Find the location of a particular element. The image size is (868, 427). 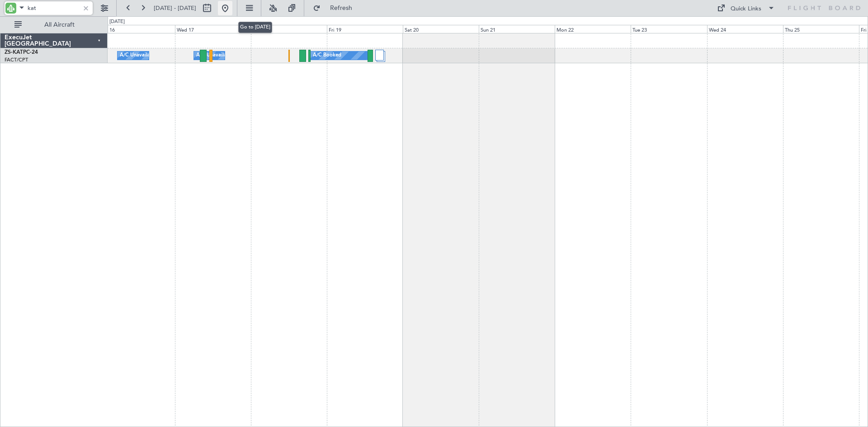

span: All Aircraft is located at coordinates (59, 25).